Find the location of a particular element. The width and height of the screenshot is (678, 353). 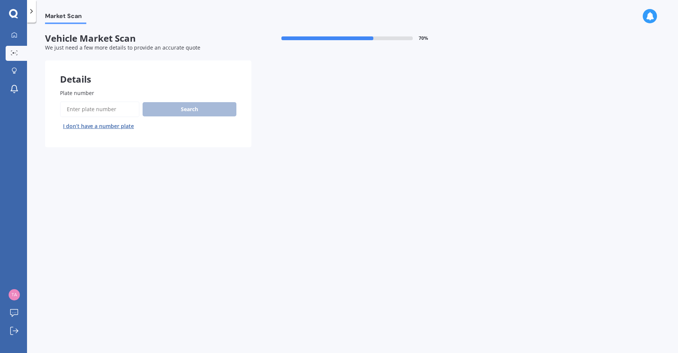

div: Details is located at coordinates (148, 72).